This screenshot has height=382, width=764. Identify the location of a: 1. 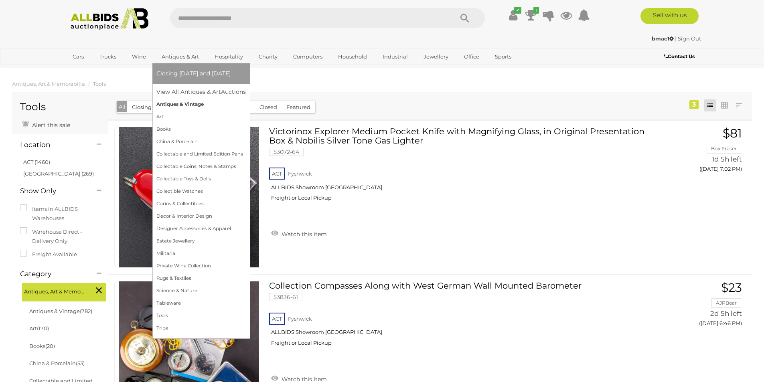
(531, 15).